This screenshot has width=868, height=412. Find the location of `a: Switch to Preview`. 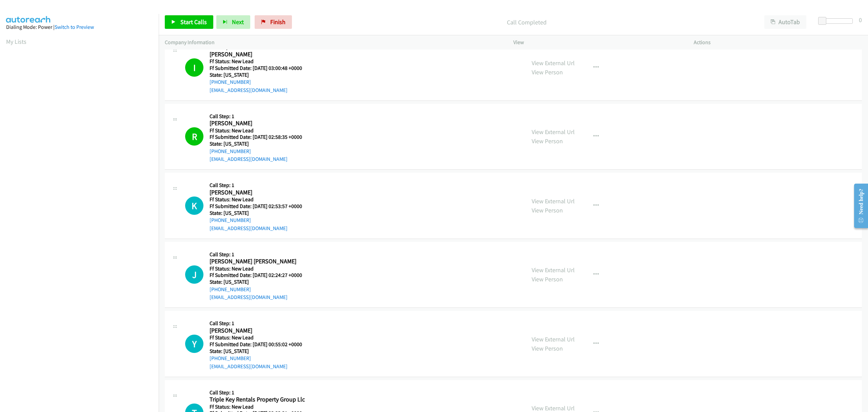

a: Switch to Preview is located at coordinates (75, 26).